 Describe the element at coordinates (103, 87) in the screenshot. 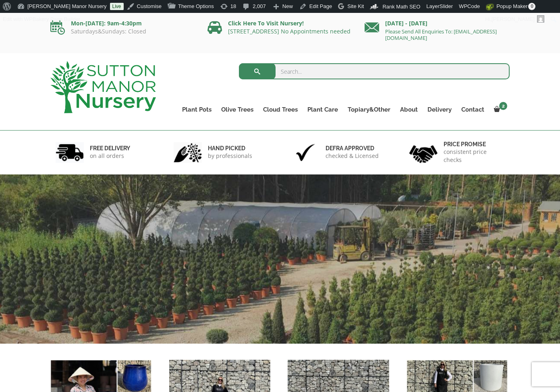

I see `img: logo` at that location.